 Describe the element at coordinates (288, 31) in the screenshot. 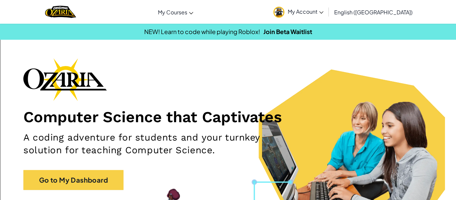

I see `a: Join Beta Waitlist` at that location.